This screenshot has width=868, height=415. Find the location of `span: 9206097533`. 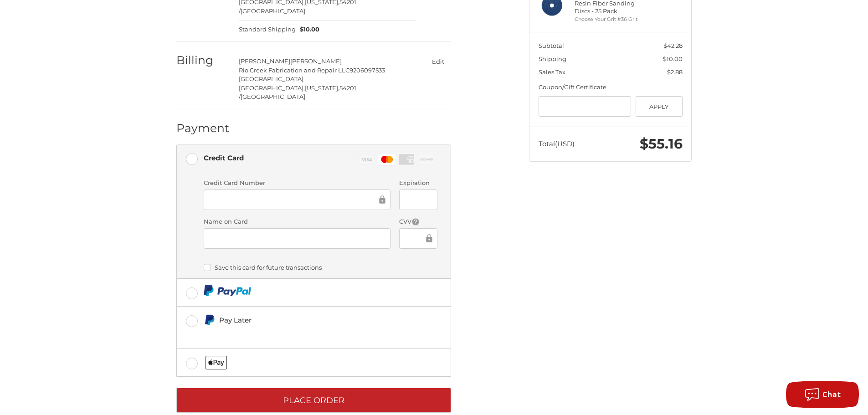

span: 9206097533 is located at coordinates (367, 70).